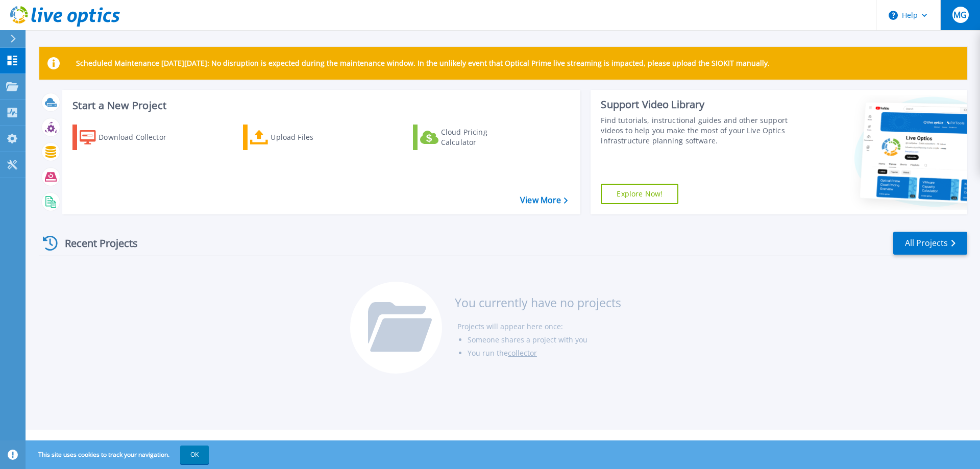 Image resolution: width=980 pixels, height=469 pixels. What do you see at coordinates (544, 353) in the screenshot?
I see `li: You run the` at bounding box center [544, 353].